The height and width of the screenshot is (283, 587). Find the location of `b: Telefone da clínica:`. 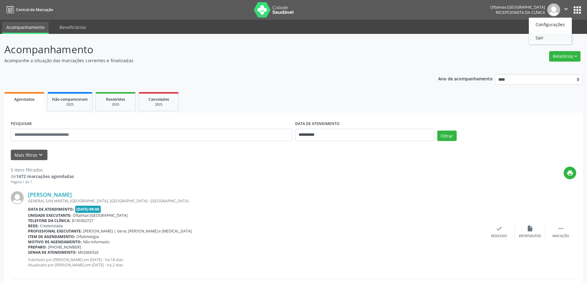

b: Telefone da clínica: is located at coordinates (49, 221).